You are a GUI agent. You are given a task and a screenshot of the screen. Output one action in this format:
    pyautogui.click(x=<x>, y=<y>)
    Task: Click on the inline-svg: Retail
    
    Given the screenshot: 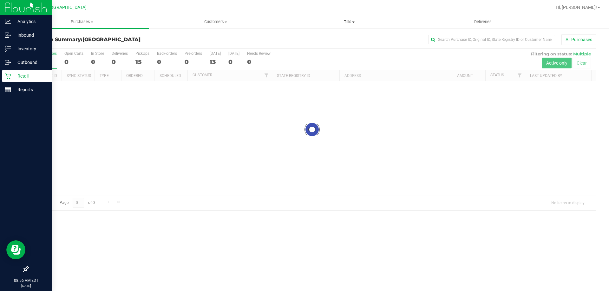 What is the action you would take?
    pyautogui.click(x=8, y=76)
    